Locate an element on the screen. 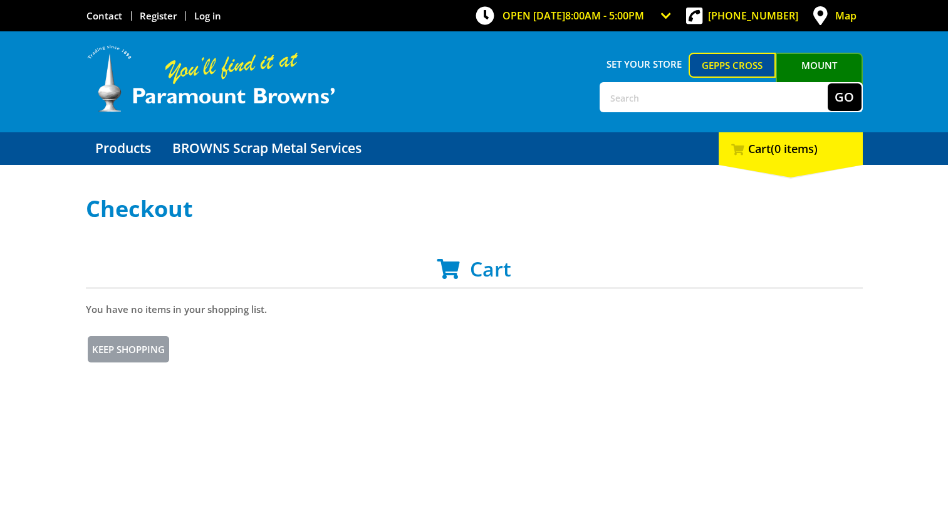 The image size is (948, 528). div: Cart is located at coordinates (791, 149).